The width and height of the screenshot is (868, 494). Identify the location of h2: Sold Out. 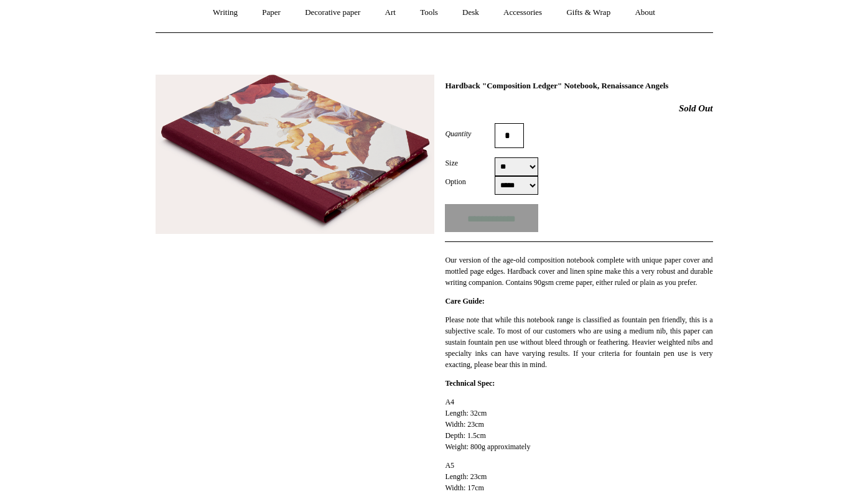
(579, 109).